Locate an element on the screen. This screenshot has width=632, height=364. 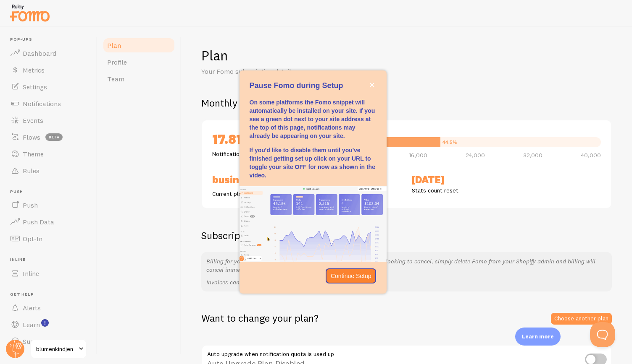
p: Billing for your Fomo subscription is handled by Shopify. If you are looking to cancel, simply de... is located at coordinates (406, 266).